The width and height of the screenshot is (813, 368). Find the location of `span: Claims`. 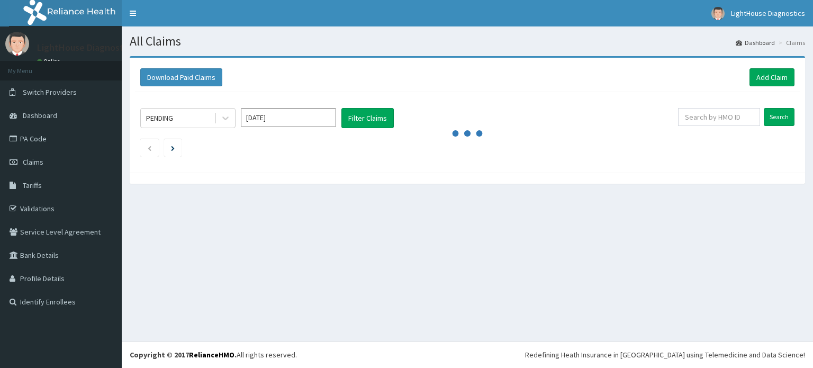

span: Claims is located at coordinates (33, 162).